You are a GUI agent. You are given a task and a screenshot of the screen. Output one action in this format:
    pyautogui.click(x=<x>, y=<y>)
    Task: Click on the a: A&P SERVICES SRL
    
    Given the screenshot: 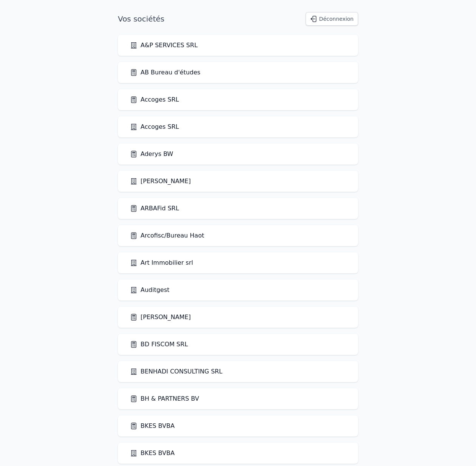 What is the action you would take?
    pyautogui.click(x=163, y=45)
    